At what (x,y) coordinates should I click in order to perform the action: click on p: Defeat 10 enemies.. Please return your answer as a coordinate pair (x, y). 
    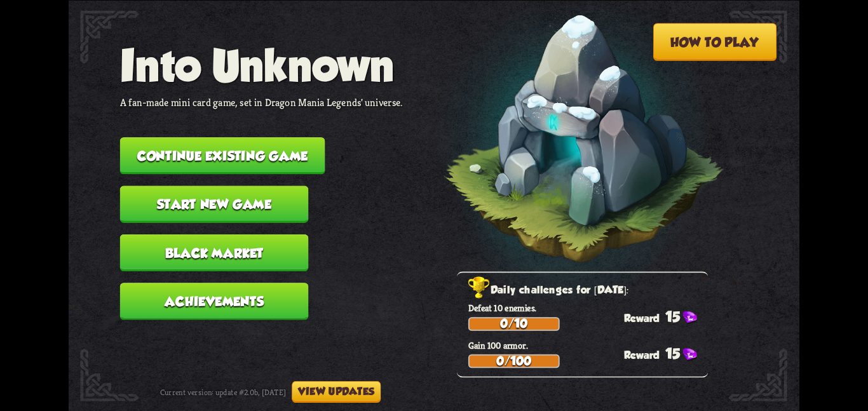
    Looking at the image, I should click on (588, 307).